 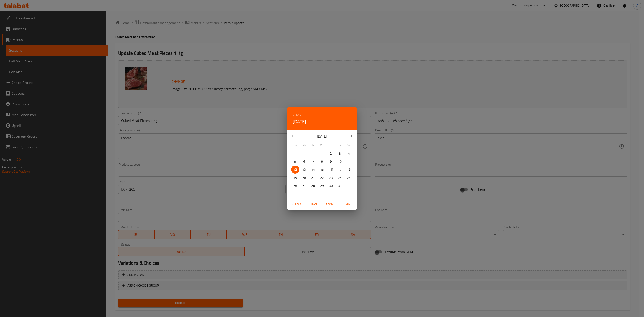 What do you see at coordinates (340, 169) in the screenshot?
I see `button: 17` at bounding box center [340, 169].